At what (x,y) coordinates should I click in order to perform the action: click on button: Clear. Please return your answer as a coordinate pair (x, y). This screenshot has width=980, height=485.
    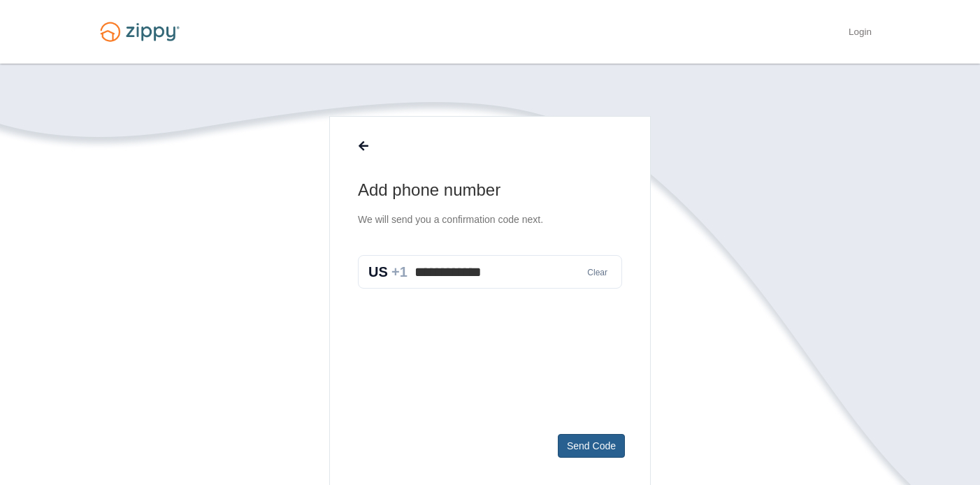
    Looking at the image, I should click on (597, 272).